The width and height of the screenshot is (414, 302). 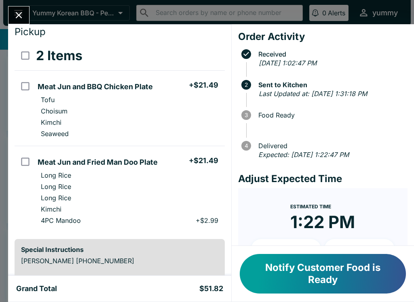 I want to click on button: Close, so click(x=19, y=15).